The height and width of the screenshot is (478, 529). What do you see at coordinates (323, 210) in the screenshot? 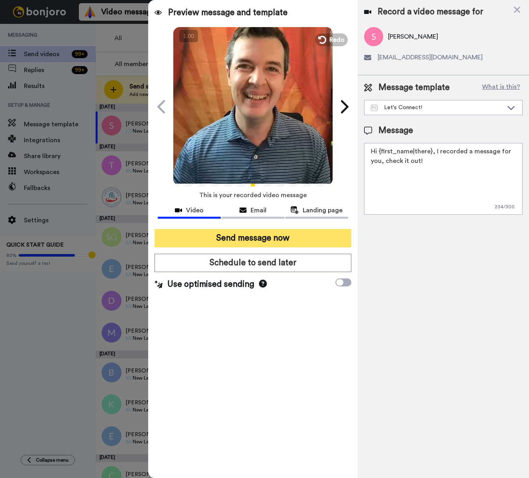
I see `span: Landing page` at bounding box center [323, 210].